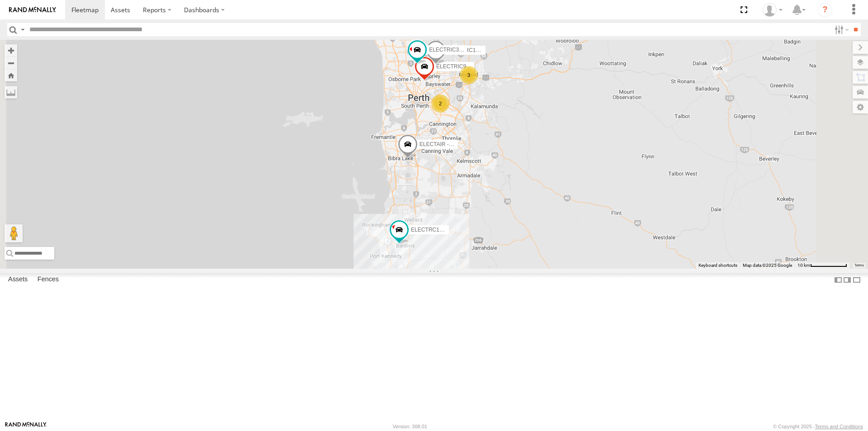 The width and height of the screenshot is (868, 431). What do you see at coordinates (17, 280) in the screenshot?
I see `label: Assets` at bounding box center [17, 280].